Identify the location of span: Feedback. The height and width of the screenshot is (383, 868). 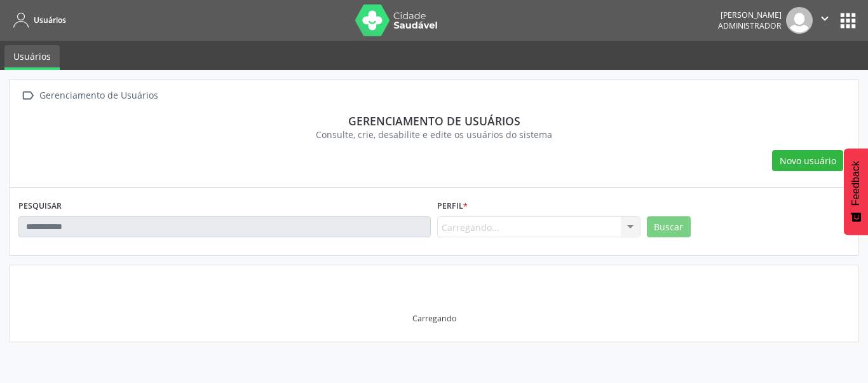
(856, 183).